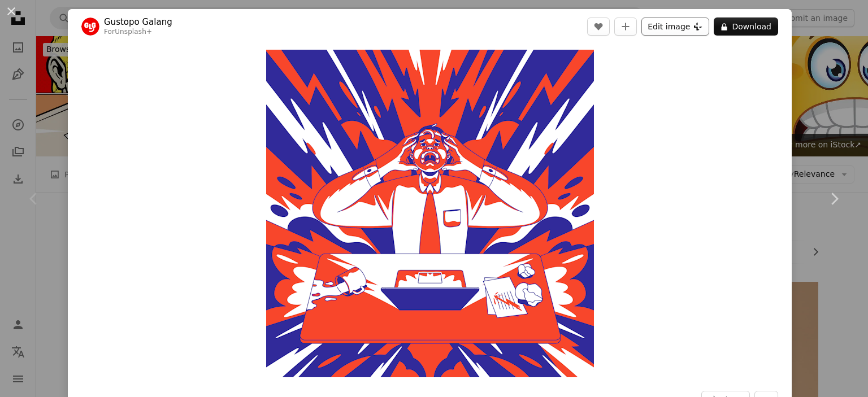 The height and width of the screenshot is (397, 868). I want to click on button: Add to Collection, so click(625, 27).